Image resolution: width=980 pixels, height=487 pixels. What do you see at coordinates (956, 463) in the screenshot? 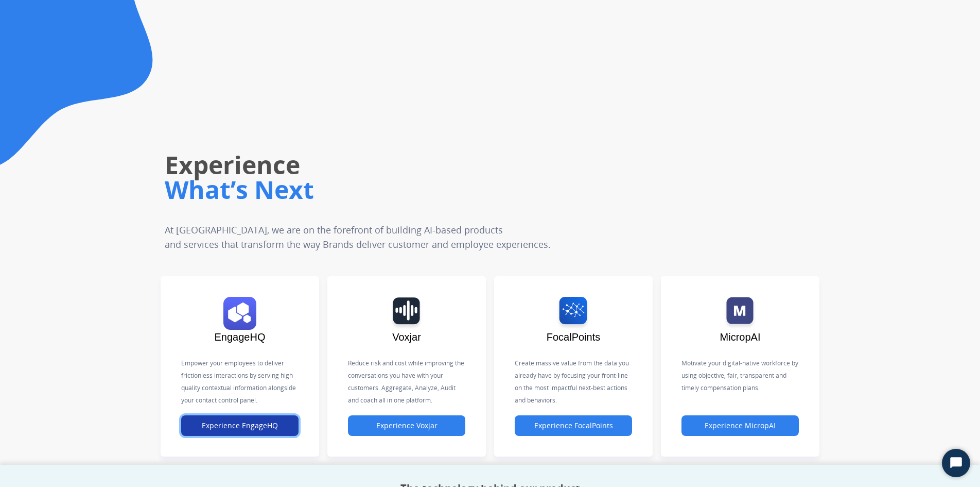
I see `svg: Open Chat` at bounding box center [956, 463].